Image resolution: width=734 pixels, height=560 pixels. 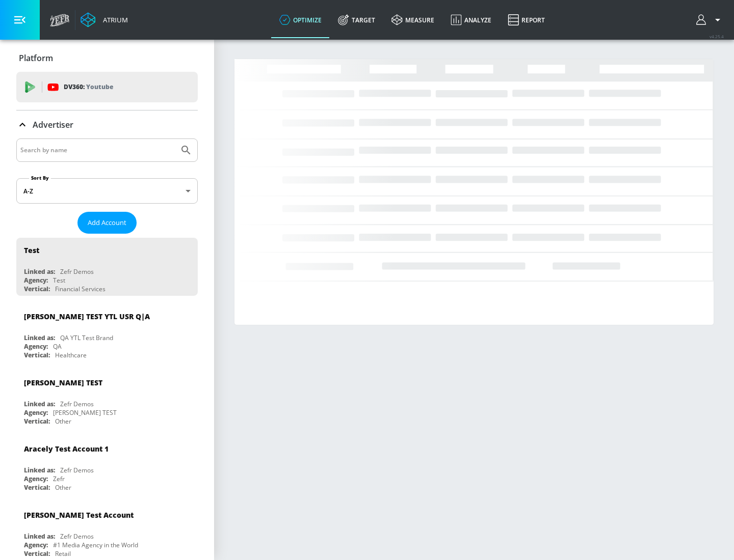 I want to click on div: A-Z, so click(x=107, y=191).